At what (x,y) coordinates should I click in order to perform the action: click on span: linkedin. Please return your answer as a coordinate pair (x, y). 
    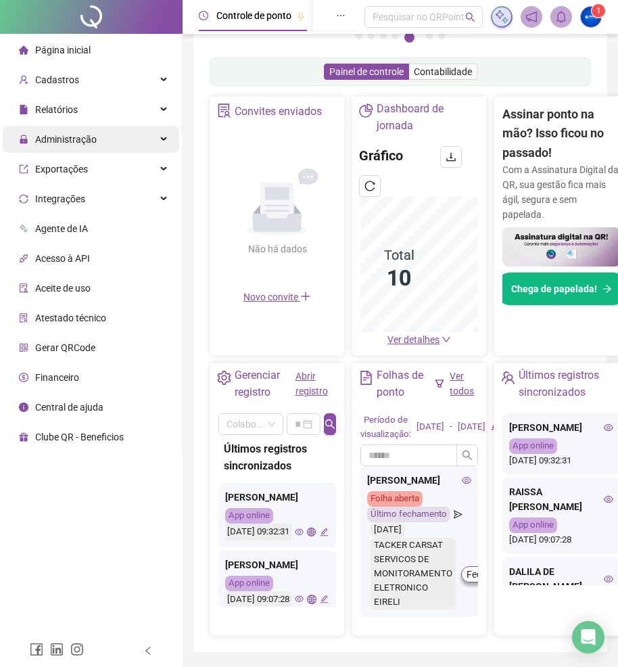
    Looking at the image, I should click on (57, 649).